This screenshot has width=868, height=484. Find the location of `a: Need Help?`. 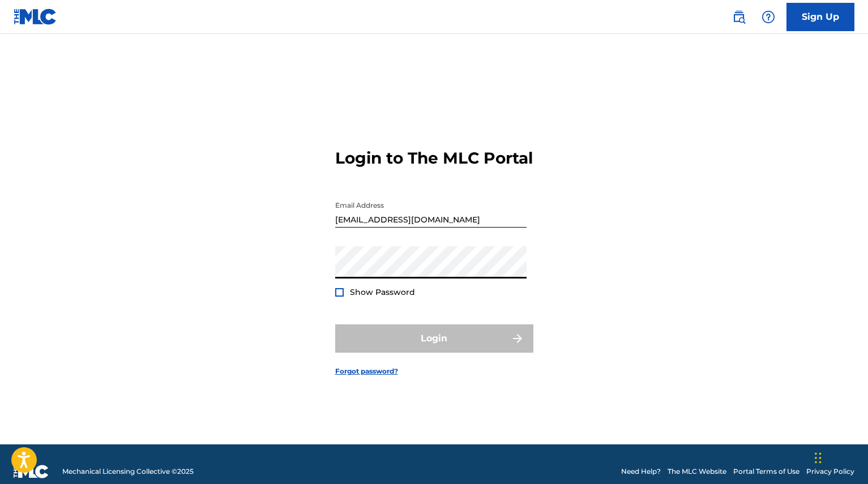

a: Need Help? is located at coordinates (641, 472).